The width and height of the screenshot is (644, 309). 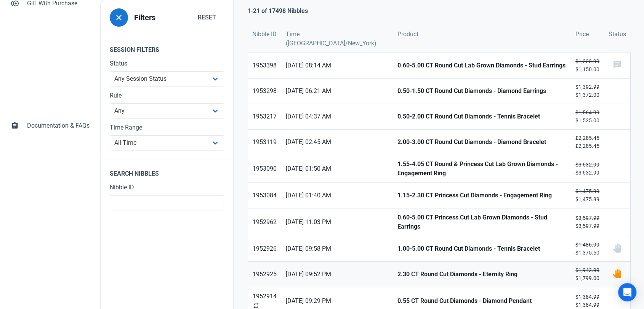 What do you see at coordinates (167, 47) in the screenshot?
I see `legend: Session Filters` at bounding box center [167, 47].